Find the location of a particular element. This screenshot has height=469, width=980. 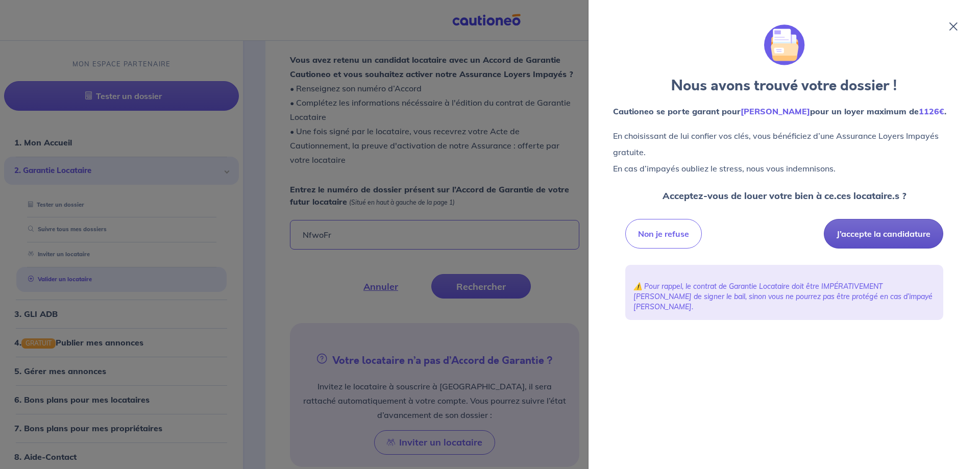

strong: Cautioneo se porte garant pour pour un loyer maximum de . is located at coordinates (779, 111).